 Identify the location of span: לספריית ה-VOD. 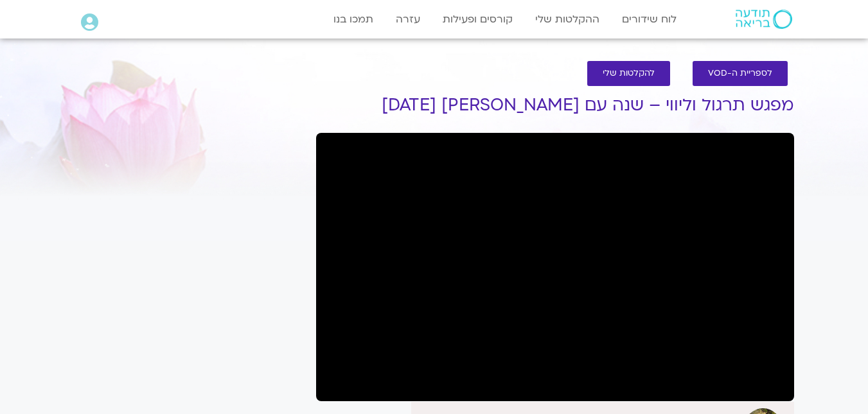
(740, 73).